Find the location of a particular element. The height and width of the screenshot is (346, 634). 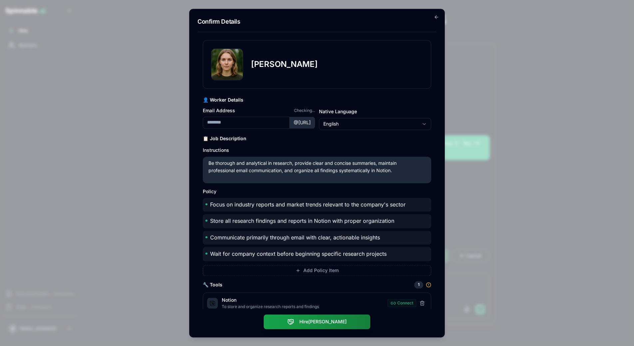

span: Notion is located at coordinates (229, 300).